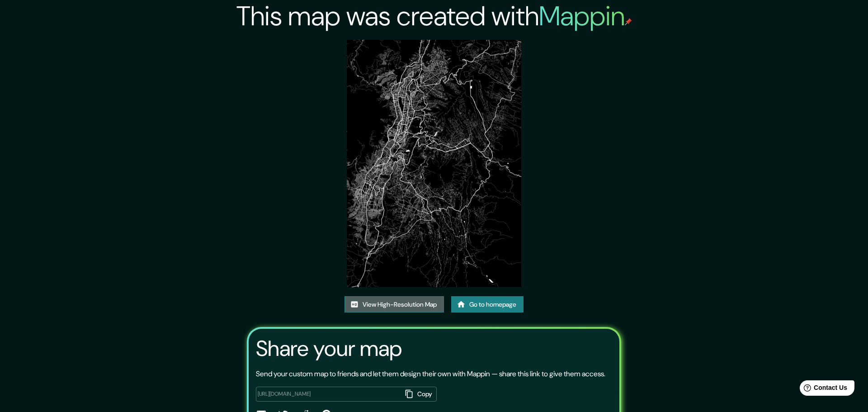  I want to click on h3: Share your map, so click(329, 349).